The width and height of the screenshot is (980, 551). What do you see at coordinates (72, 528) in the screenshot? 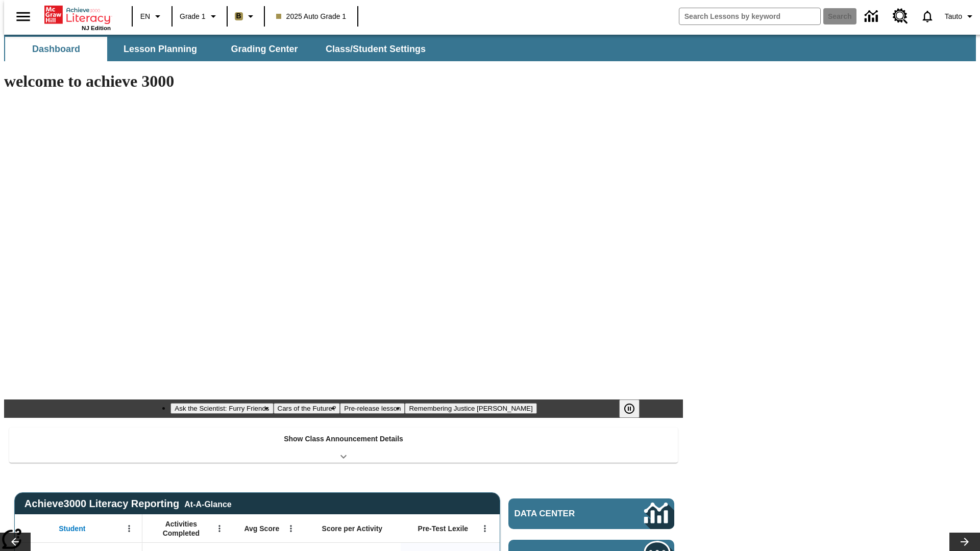
I see `span: Student` at bounding box center [72, 528].